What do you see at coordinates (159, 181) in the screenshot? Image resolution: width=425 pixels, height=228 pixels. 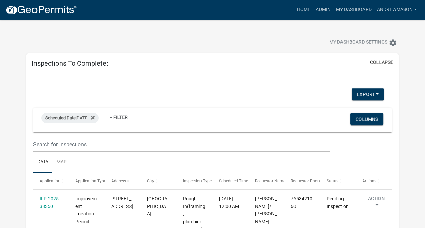 I see `datatable-header-cell: City` at bounding box center [159, 181].